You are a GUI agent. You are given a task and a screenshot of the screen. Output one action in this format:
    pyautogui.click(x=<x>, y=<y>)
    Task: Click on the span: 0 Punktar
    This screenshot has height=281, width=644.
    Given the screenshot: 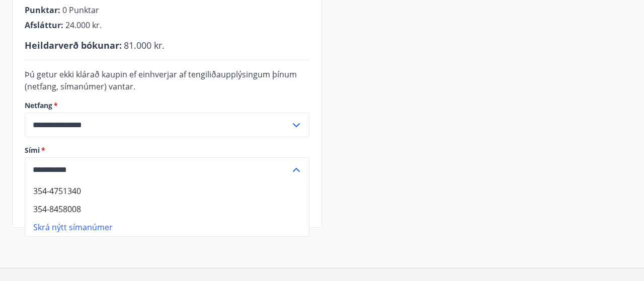 What is the action you would take?
    pyautogui.click(x=81, y=10)
    